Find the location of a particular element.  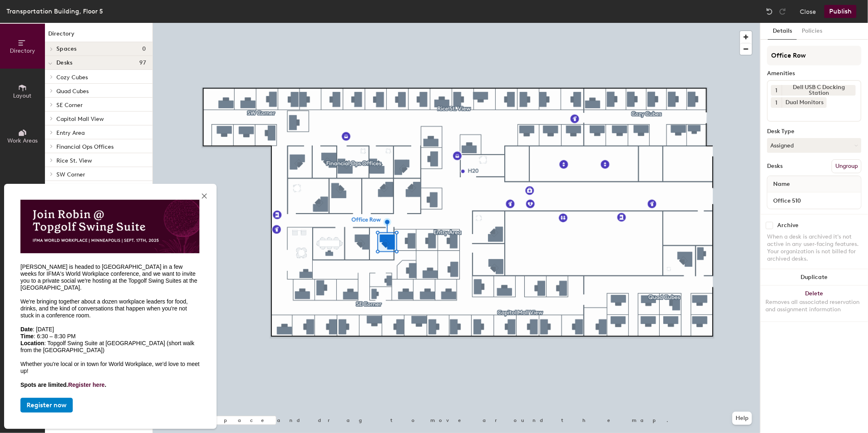

button: Policies is located at coordinates (812, 31).